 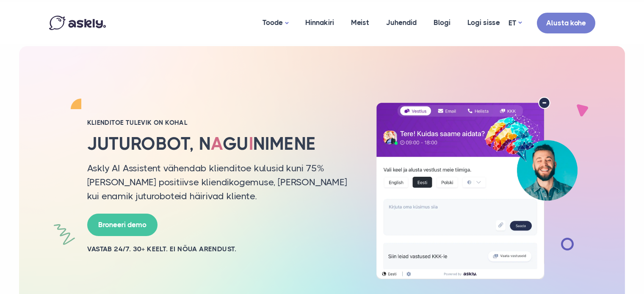 What do you see at coordinates (275, 23) in the screenshot?
I see `a: Toode` at bounding box center [275, 23].